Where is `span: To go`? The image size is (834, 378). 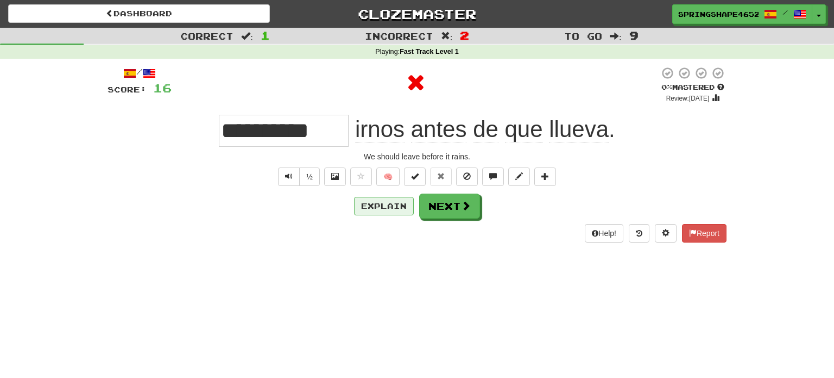 span: To go is located at coordinates (583, 36).